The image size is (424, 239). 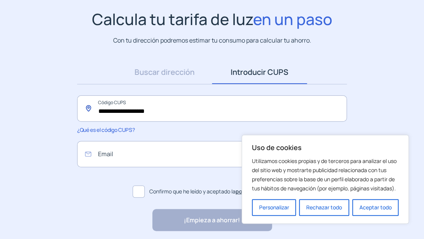 What do you see at coordinates (375, 207) in the screenshot?
I see `button: Aceptar todo` at bounding box center [375, 207].